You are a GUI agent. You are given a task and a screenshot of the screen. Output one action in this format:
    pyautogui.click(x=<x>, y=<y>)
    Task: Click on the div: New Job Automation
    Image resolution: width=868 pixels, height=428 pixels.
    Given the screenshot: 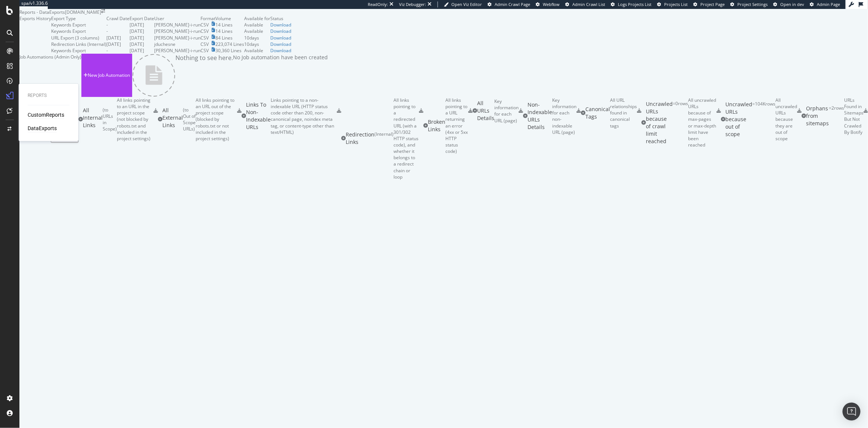 What is the action you would take?
    pyautogui.click(x=108, y=75)
    